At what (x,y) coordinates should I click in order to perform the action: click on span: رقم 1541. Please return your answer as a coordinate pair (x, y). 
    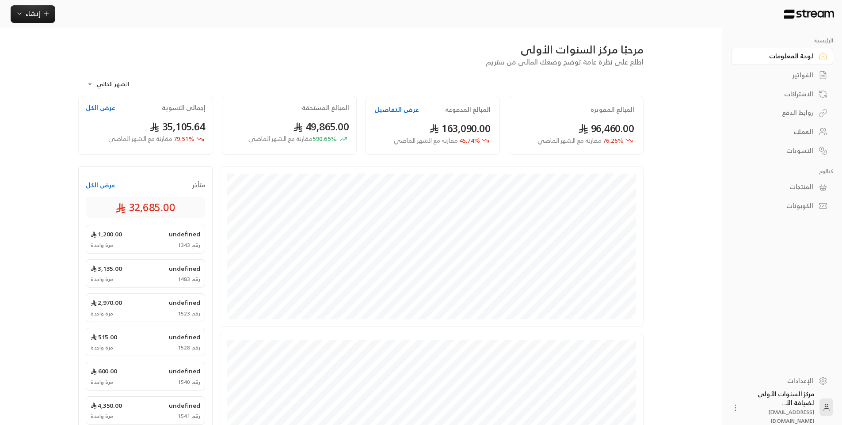
    Looking at the image, I should click on (189, 416).